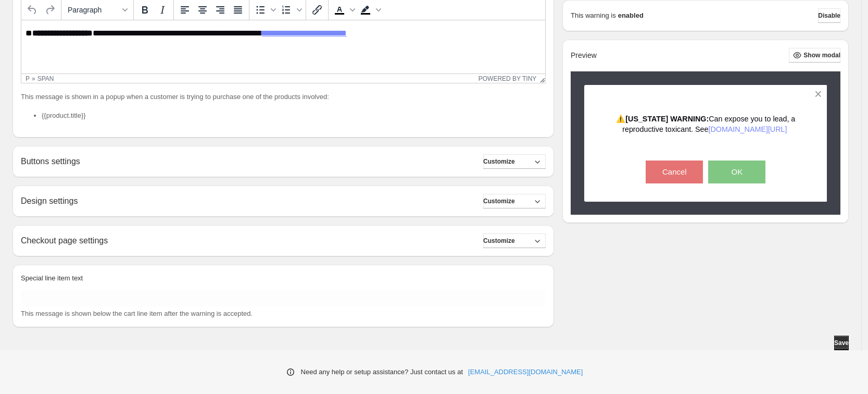  I want to click on button: Align left, so click(185, 10).